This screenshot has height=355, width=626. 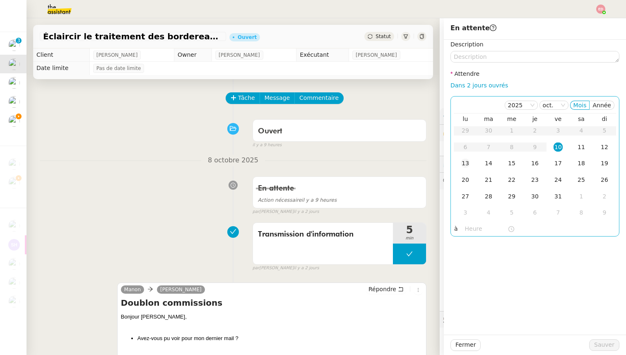 What do you see at coordinates (119, 68) in the screenshot?
I see `span: Pas de date limite` at bounding box center [119, 68].